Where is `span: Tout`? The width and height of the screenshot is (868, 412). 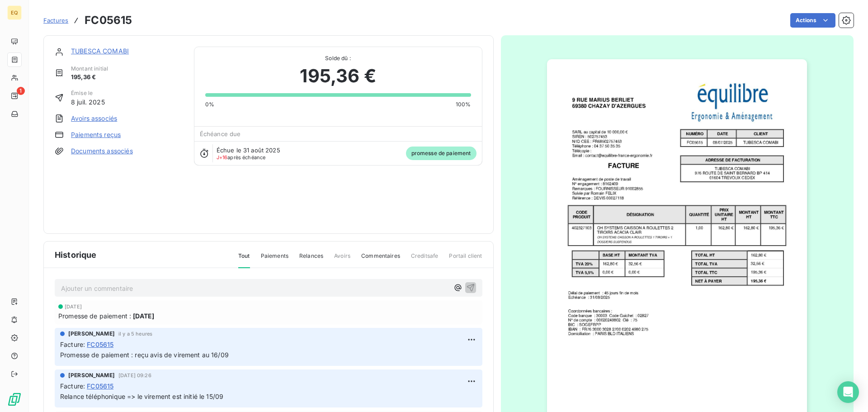
span: Tout is located at coordinates (244, 260).